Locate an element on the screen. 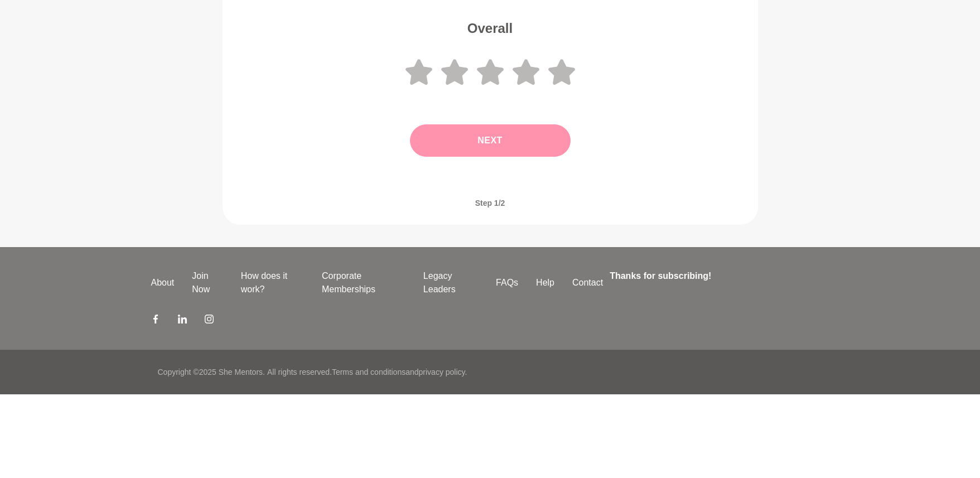 The height and width of the screenshot is (478, 980). a: About is located at coordinates (163, 283).